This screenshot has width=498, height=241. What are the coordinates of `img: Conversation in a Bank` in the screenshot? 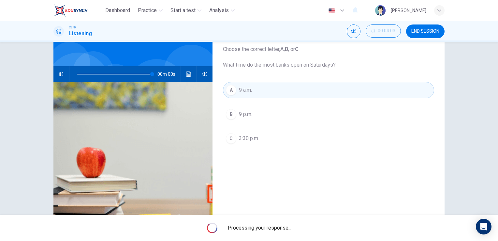 It's located at (133, 161).